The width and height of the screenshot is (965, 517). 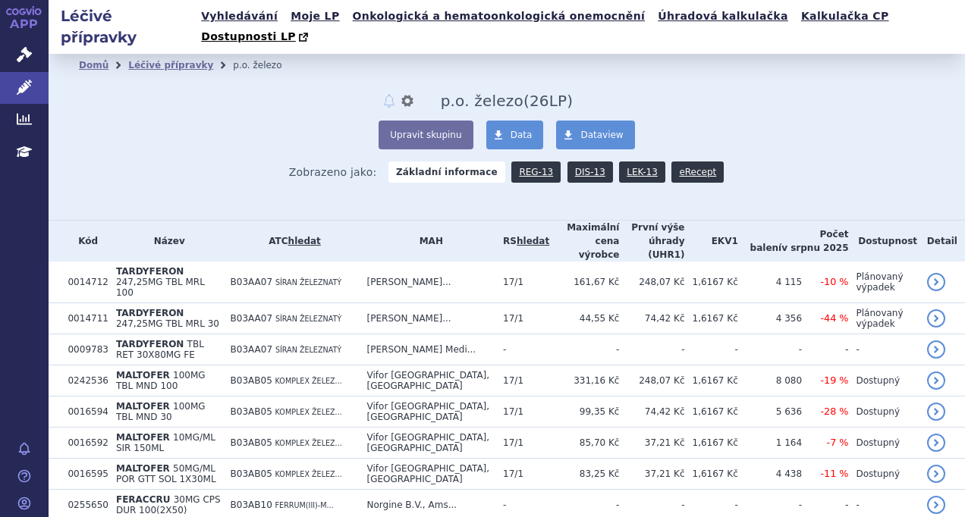 I want to click on button: notifikace, so click(x=389, y=101).